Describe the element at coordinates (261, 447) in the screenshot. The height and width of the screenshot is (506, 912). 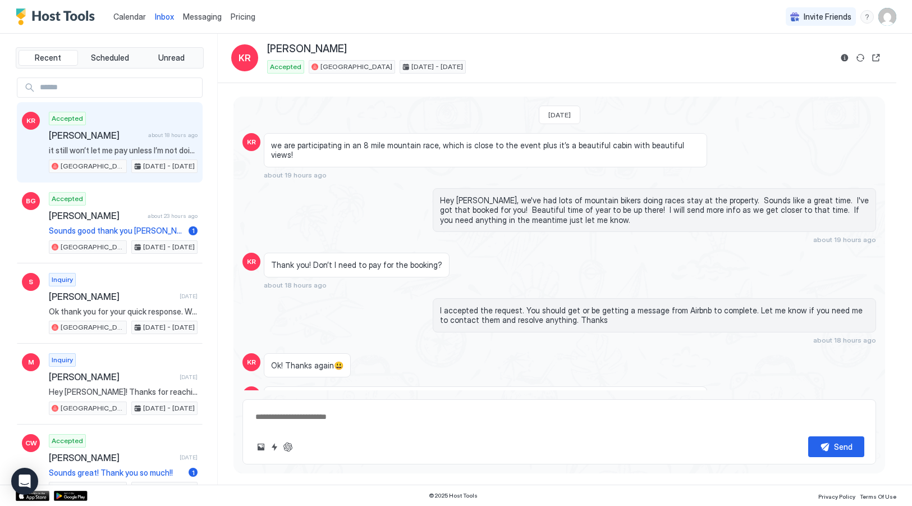
I see `button: Upload image` at that location.